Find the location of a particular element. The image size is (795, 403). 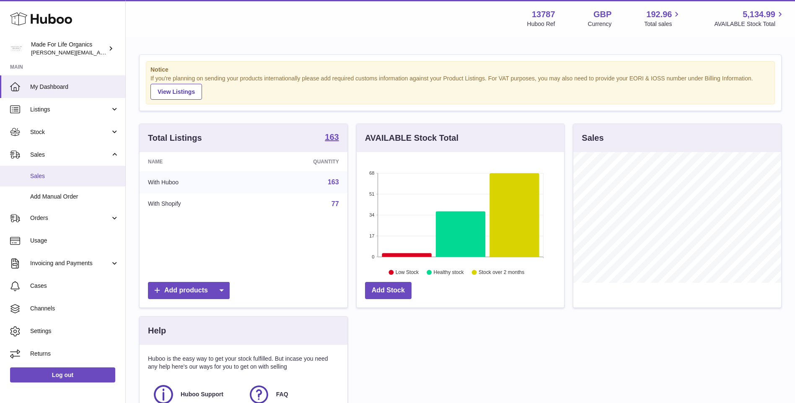

h3: Total Listings is located at coordinates (175, 138).